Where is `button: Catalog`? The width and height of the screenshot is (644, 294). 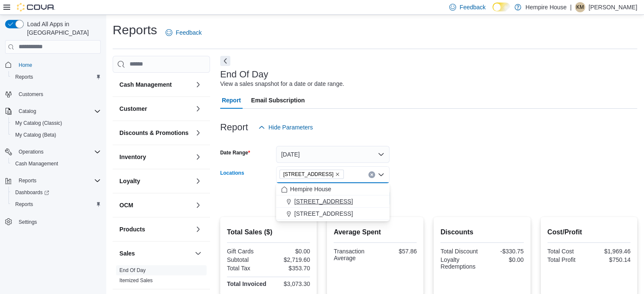
button: Catalog is located at coordinates (27, 111).